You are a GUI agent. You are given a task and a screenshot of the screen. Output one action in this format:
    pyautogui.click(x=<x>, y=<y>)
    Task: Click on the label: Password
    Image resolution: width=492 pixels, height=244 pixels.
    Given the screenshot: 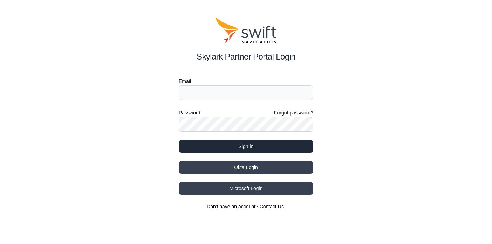 What is the action you would take?
    pyautogui.click(x=189, y=113)
    